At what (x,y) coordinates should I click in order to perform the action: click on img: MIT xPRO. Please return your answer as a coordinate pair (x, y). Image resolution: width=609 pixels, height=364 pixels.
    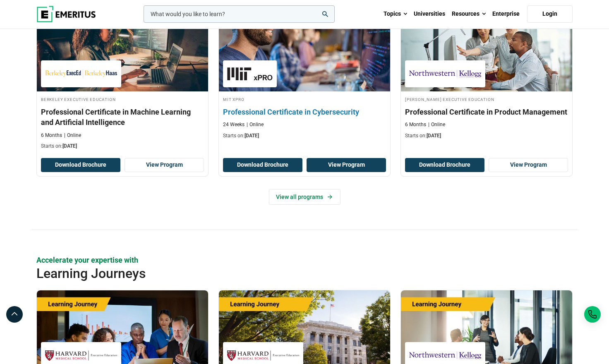
    Looking at the image, I should click on (250, 74).